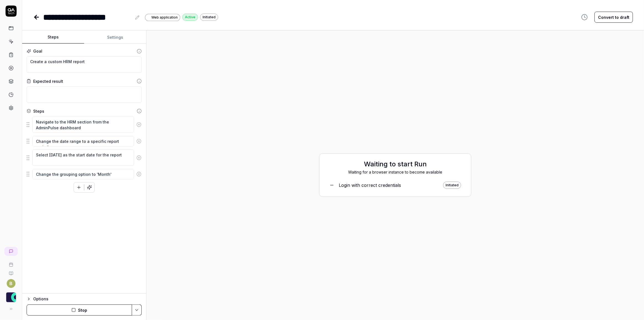  I want to click on div: Steps, so click(39, 111).